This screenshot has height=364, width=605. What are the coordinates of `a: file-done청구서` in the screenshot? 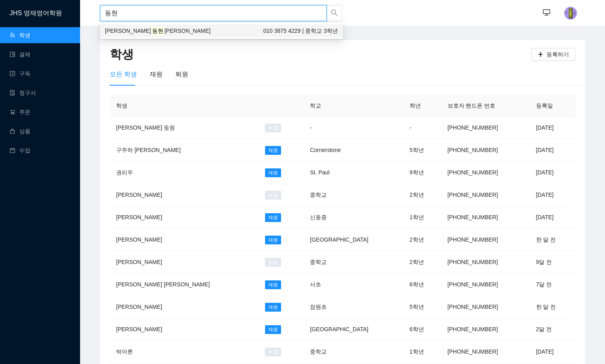 It's located at (23, 93).